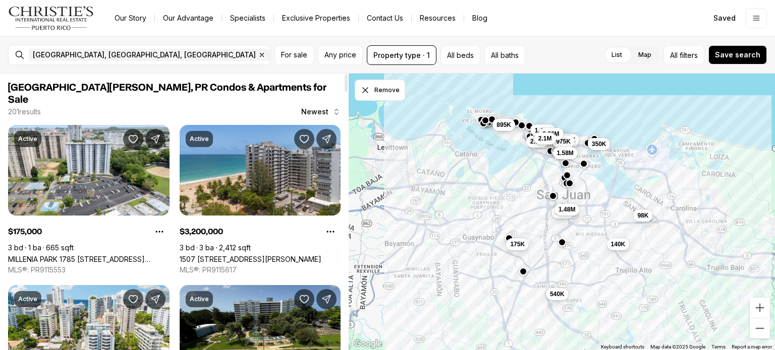 This screenshot has height=350, width=775. Describe the element at coordinates (550, 134) in the screenshot. I see `button: 2.26M` at that location.